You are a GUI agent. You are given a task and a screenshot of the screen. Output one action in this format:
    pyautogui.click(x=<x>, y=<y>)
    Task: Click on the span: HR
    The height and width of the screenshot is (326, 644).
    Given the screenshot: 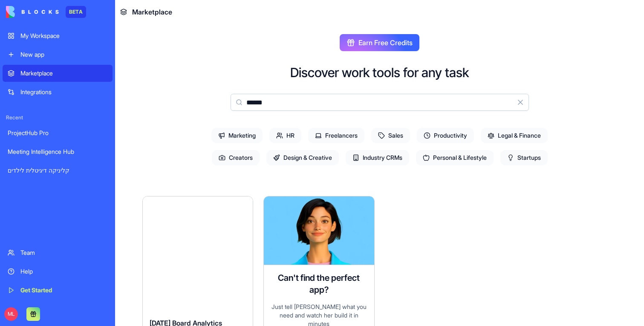 What is the action you would take?
    pyautogui.click(x=285, y=135)
    